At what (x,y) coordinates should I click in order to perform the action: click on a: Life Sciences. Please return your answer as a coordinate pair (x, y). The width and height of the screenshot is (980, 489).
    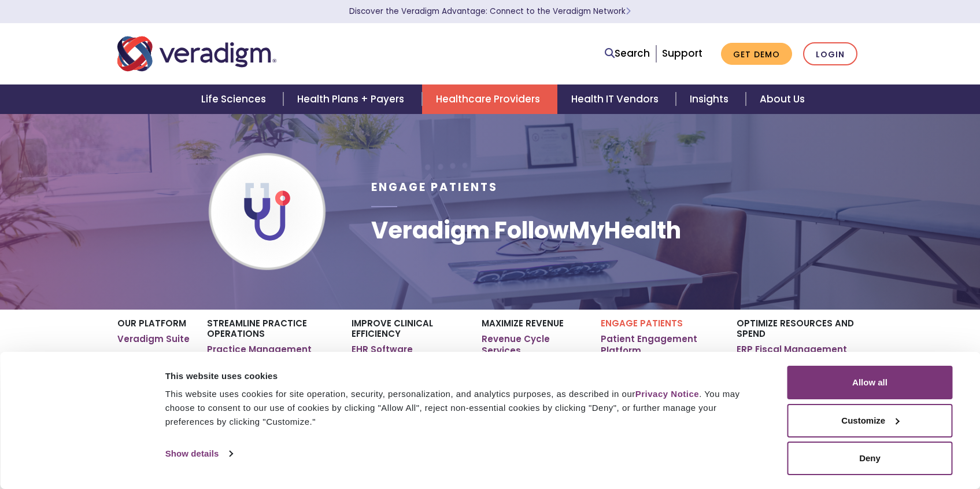
    Looking at the image, I should click on (235, 99).